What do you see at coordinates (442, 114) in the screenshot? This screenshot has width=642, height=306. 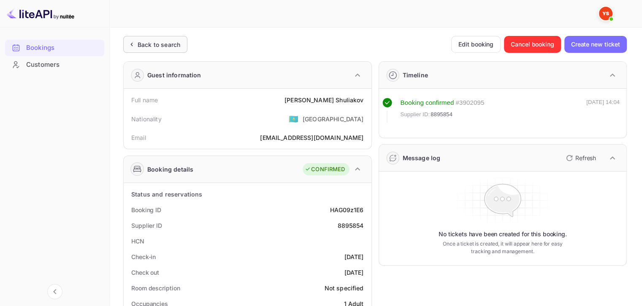 I see `span: 8895854` at bounding box center [442, 114].